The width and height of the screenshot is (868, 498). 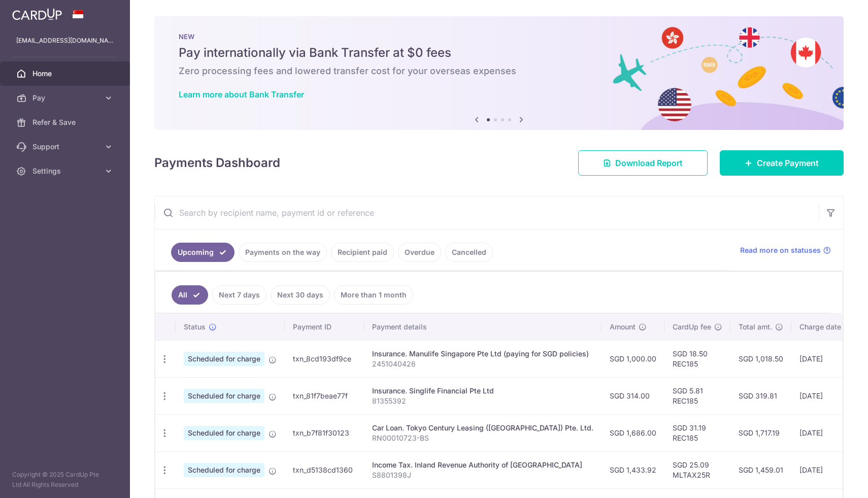 What do you see at coordinates (241, 94) in the screenshot?
I see `a: Learn more about Bank Transfer` at bounding box center [241, 94].